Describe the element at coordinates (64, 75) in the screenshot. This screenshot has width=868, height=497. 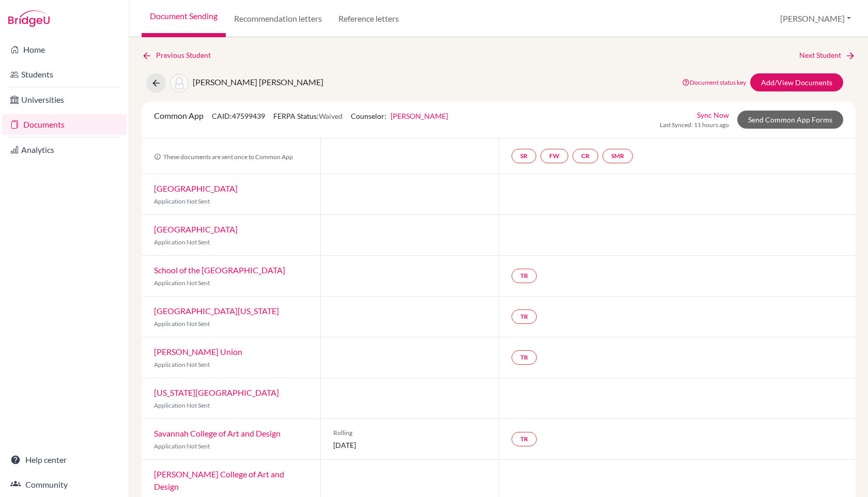
I see `a: Students` at that location.